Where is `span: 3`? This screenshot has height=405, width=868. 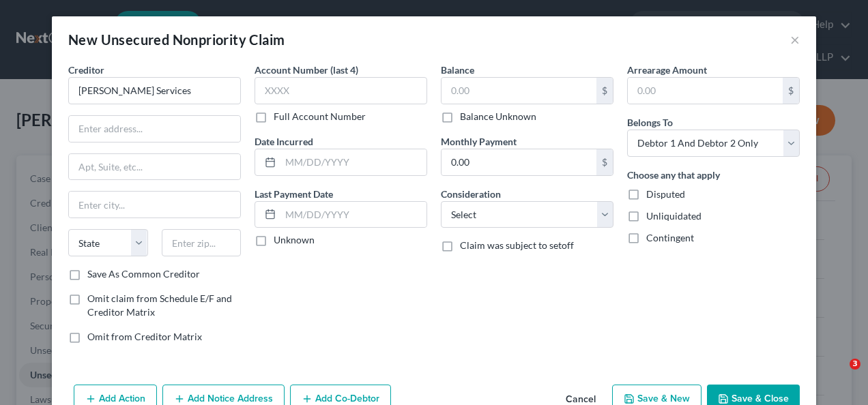
span: 3 is located at coordinates (855, 364).